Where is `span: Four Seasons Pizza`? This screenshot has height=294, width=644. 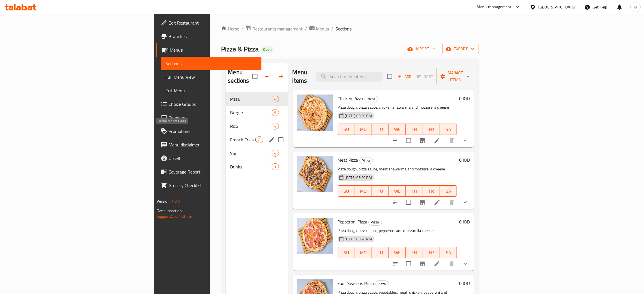 span: Four Seasons Pizza is located at coordinates (356, 284).